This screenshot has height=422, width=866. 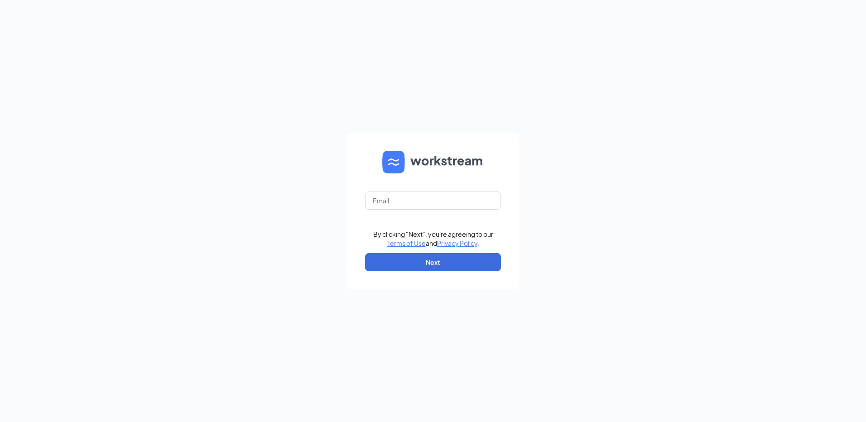 What do you see at coordinates (433, 239) in the screenshot?
I see `div: By clicking "Next", you're agreeing to our and .` at bounding box center [433, 239].